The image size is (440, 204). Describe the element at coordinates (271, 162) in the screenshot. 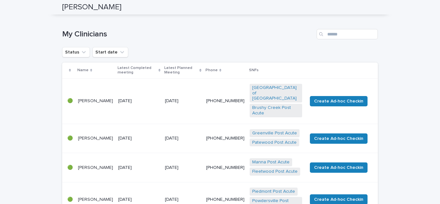

I see `a: Manna Post Acute` at that location.